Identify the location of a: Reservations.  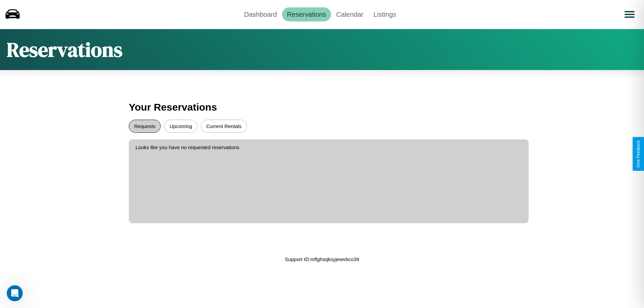
(307, 15).